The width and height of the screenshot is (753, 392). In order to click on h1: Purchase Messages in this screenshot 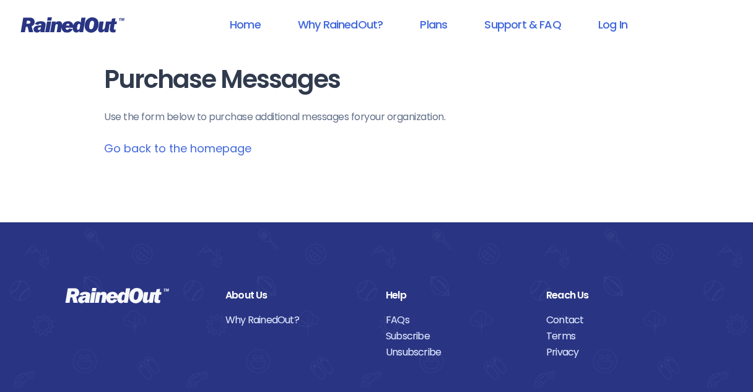, I will do `click(376, 79)`.